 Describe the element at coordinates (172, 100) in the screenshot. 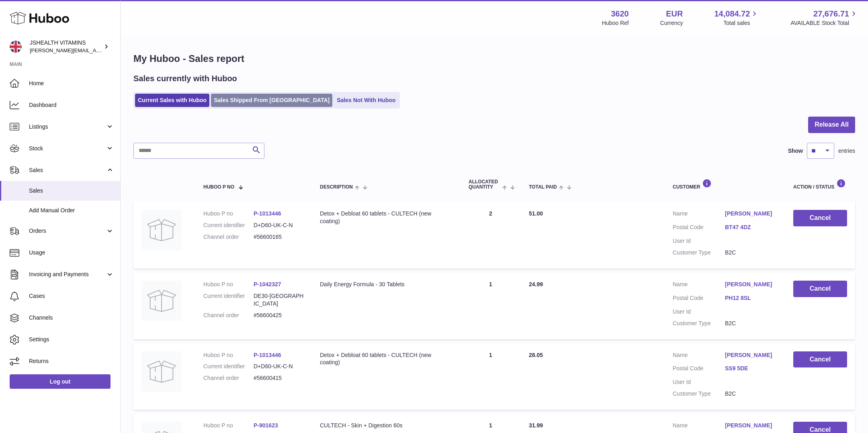

I see `a: Current Sales with Huboo` at that location.